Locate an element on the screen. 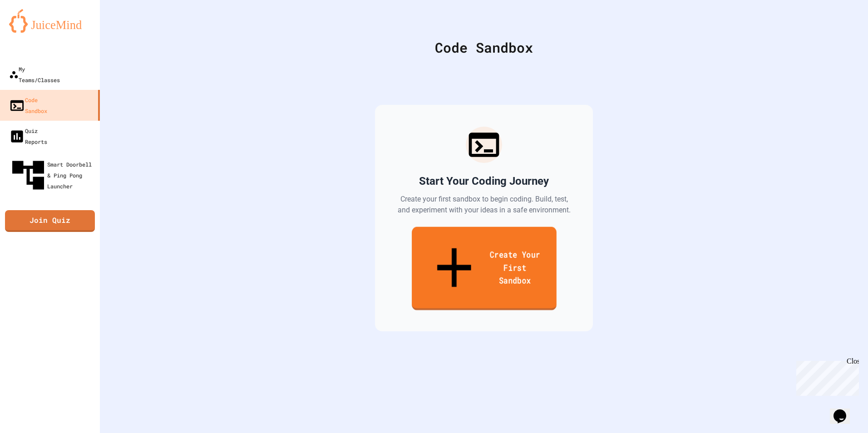 The width and height of the screenshot is (868, 433). a: Create Your First Sandbox is located at coordinates (484, 269).